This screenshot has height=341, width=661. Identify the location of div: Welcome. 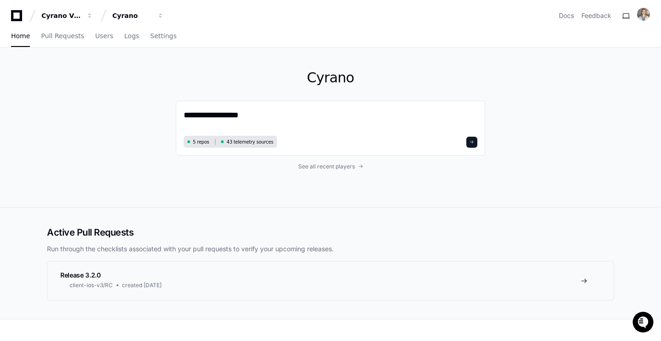
(88, 44).